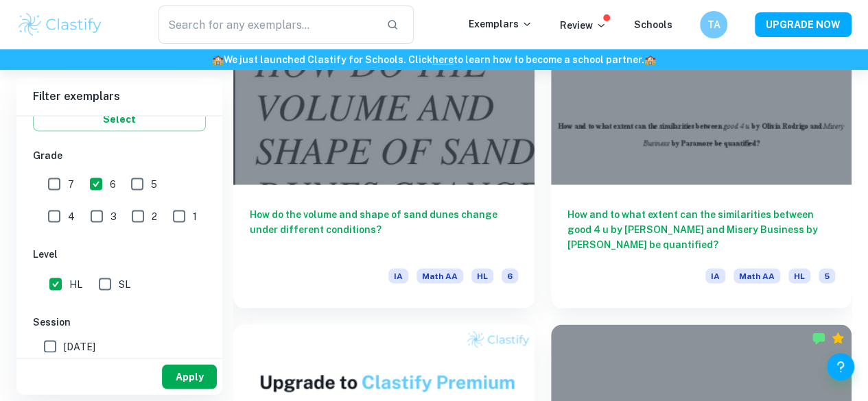 This screenshot has height=401, width=868. I want to click on h6: Session, so click(119, 322).